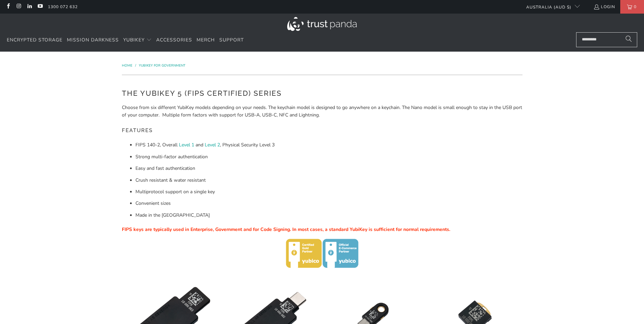 This screenshot has width=644, height=324. Describe the element at coordinates (286, 229) in the screenshot. I see `span: FIPS keys are typically used in Enterprise, Government and for Code Signing. In most cases, a sta...` at that location.